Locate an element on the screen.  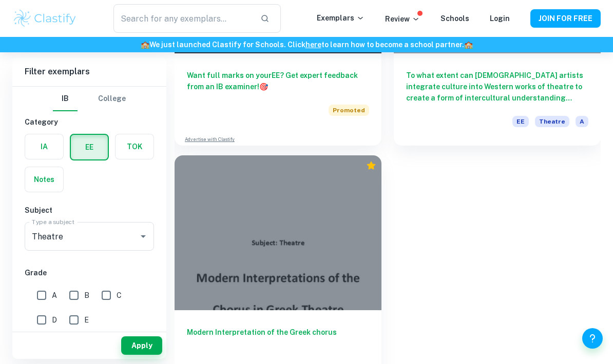
div: Premium is located at coordinates (371, 166).